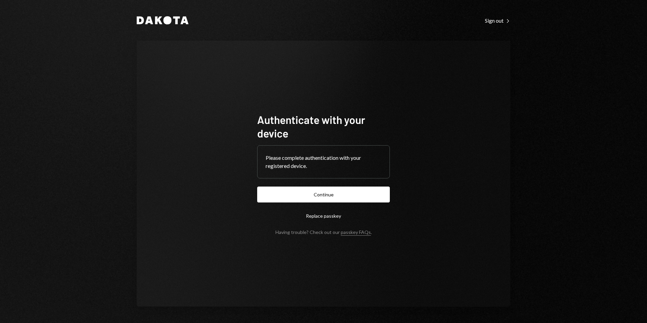 The height and width of the screenshot is (323, 647). Describe the element at coordinates (355, 232) in the screenshot. I see `a: passkey FAQs` at that location.